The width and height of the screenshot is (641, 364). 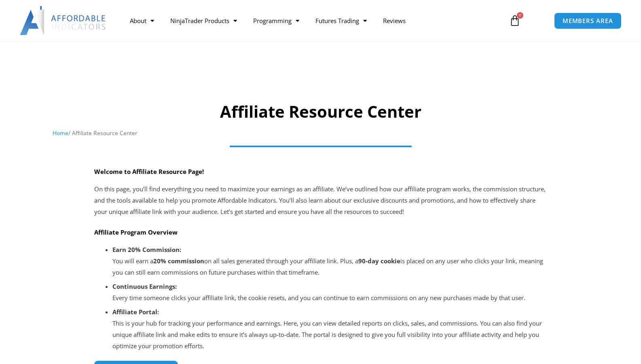 I want to click on a: Reviews, so click(x=394, y=20).